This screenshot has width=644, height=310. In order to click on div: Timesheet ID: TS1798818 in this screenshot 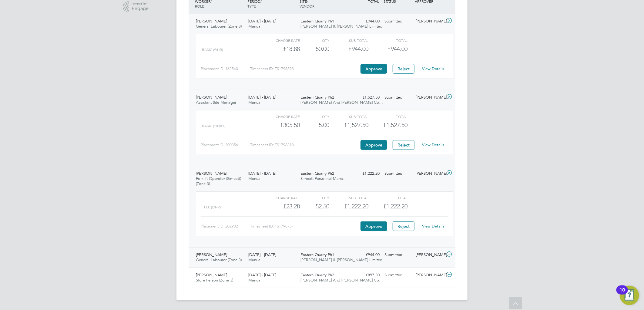, I will do `click(305, 145)`.